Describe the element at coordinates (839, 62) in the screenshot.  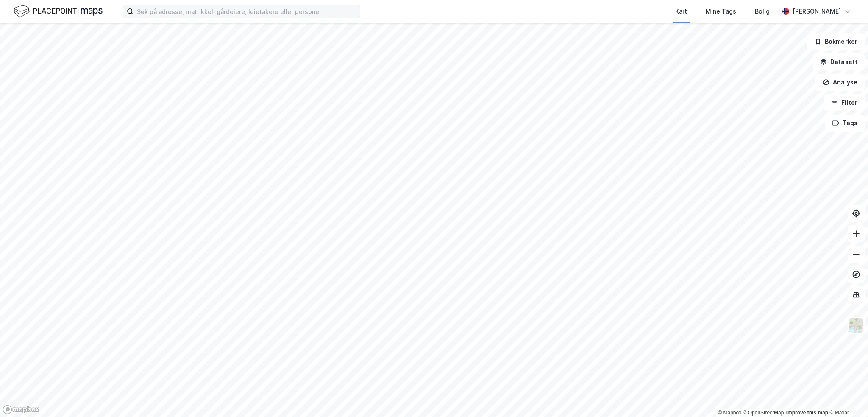
I see `button: Datasett` at that location.